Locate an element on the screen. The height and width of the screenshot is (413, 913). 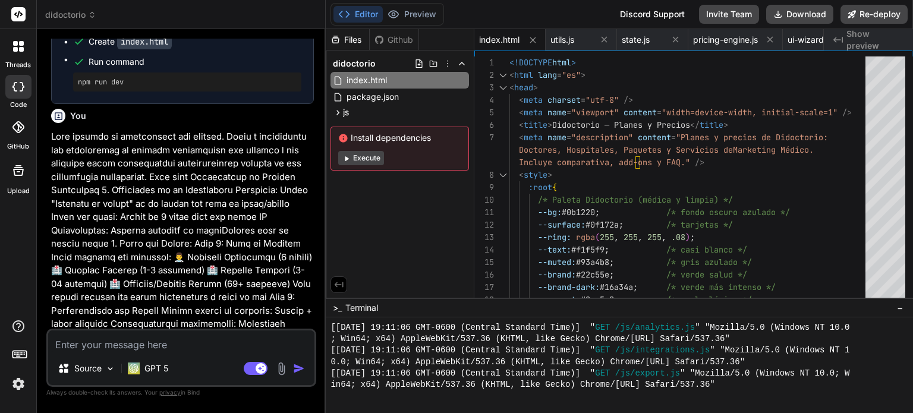
div: 10 is located at coordinates (484, 200).